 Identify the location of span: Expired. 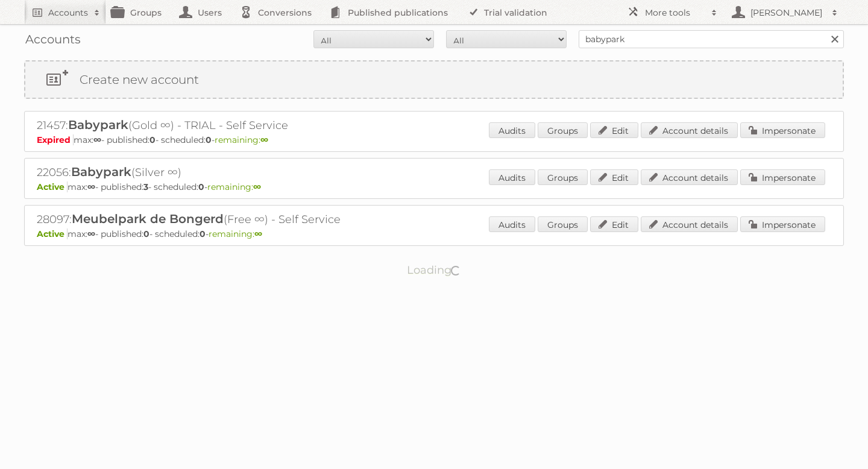
(55, 140).